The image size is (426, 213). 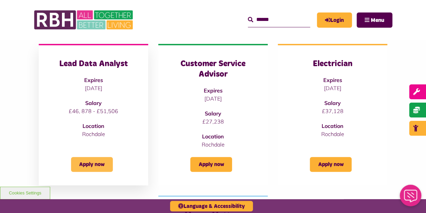 What do you see at coordinates (213, 121) in the screenshot?
I see `p: £27,238` at bounding box center [213, 121].